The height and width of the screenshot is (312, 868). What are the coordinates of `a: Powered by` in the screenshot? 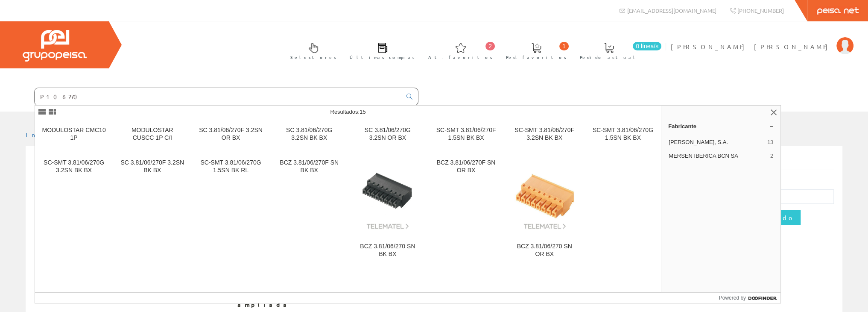 It's located at (749, 298).